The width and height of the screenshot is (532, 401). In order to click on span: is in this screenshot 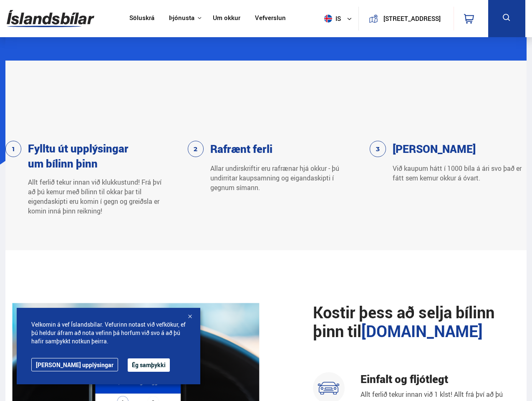, I will do `click(331, 18)`.